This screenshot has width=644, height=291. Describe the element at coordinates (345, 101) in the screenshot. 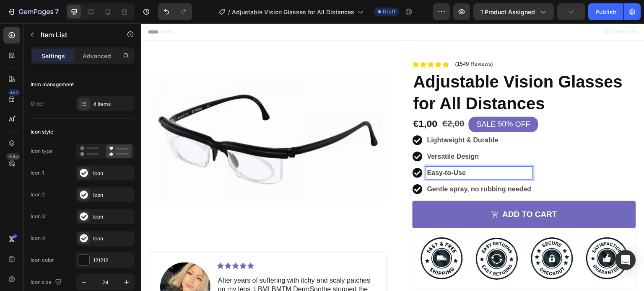

I see `div: SALE` at that location.